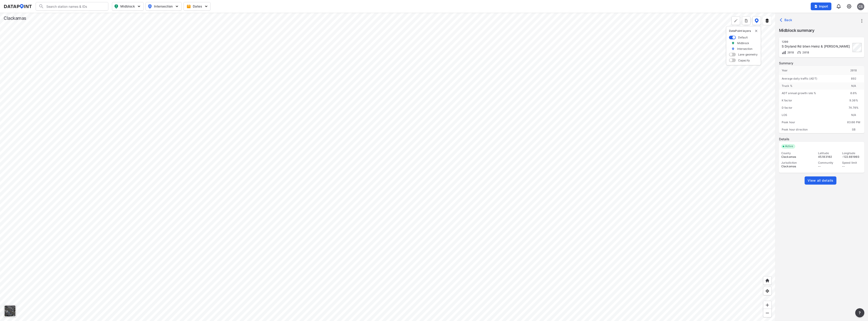 This screenshot has width=868, height=321. Describe the element at coordinates (787, 20) in the screenshot. I see `span: Back` at that location.